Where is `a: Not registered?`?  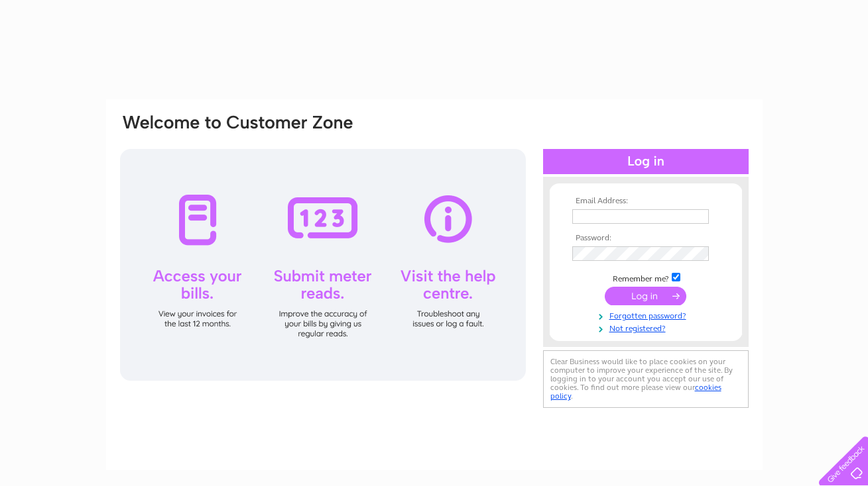
a: Not registered? is located at coordinates (647, 328).